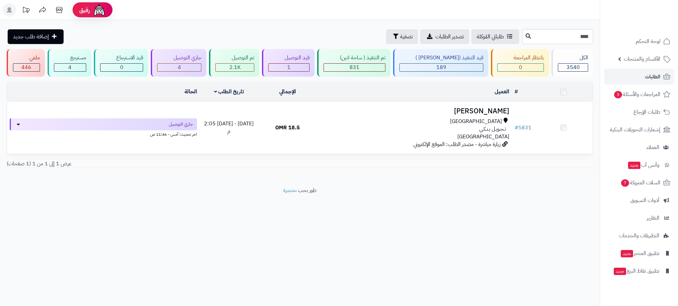  What do you see at coordinates (122, 58) in the screenshot?
I see `div: قيد الاسترجاع` at bounding box center [122, 58].